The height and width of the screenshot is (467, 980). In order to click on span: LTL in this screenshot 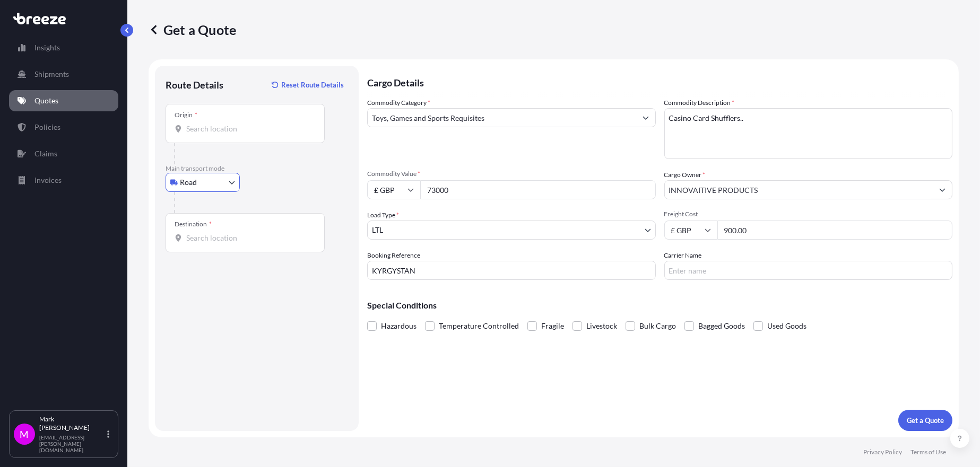, I will do `click(377, 230)`.